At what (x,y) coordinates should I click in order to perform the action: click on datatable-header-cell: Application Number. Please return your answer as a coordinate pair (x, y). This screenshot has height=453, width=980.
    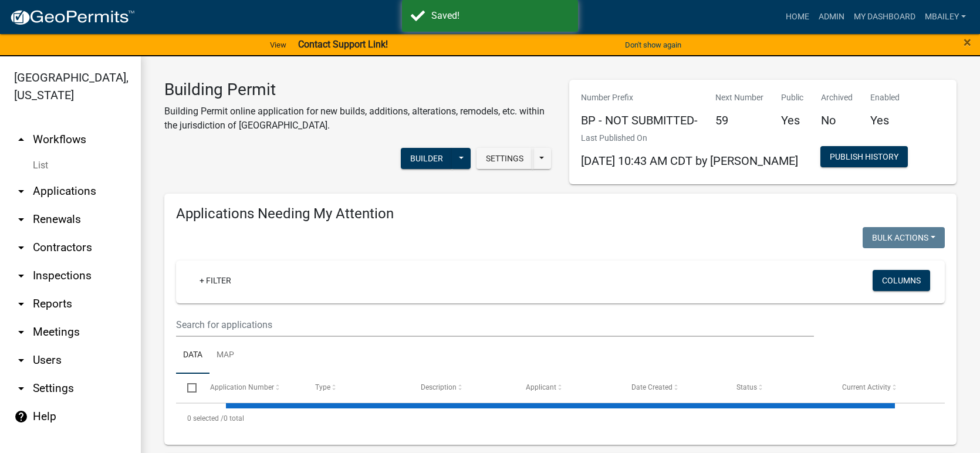
    Looking at the image, I should click on (251, 387).